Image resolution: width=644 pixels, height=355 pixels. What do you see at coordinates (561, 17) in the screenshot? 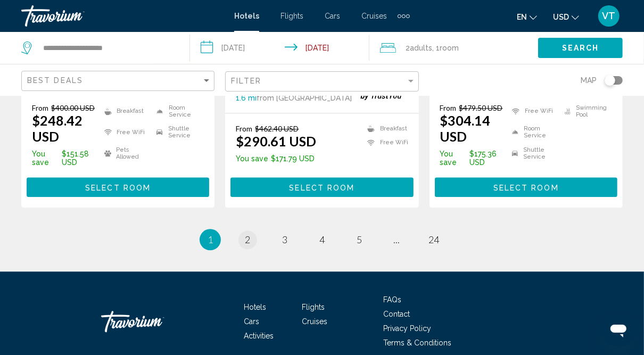
I see `span: USD` at bounding box center [561, 17].